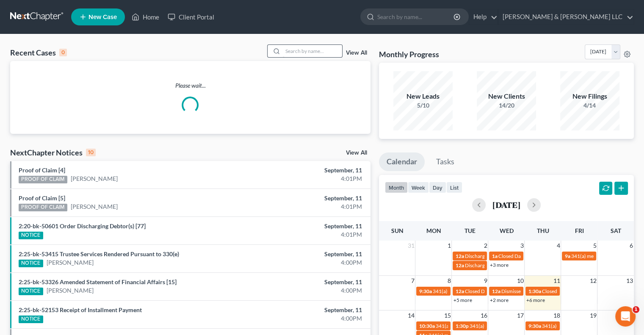 The width and height of the screenshot is (644, 335). I want to click on a: Proof of Claim [5], so click(42, 198).